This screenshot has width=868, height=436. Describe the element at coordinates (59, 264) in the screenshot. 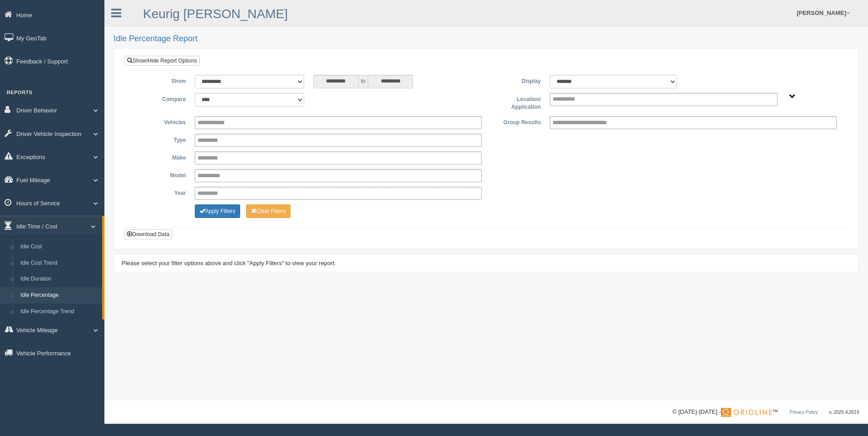

I see `a: Idle Cost Trend` at that location.